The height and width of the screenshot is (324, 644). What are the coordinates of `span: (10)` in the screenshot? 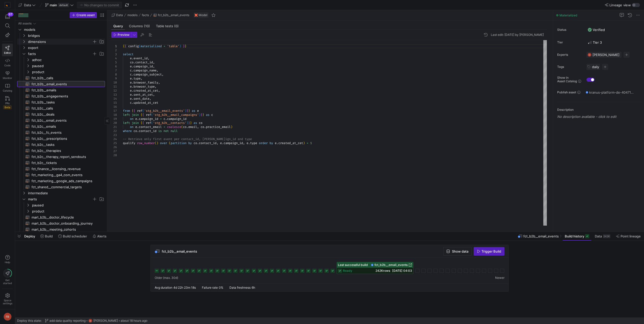 It's located at (147, 26).